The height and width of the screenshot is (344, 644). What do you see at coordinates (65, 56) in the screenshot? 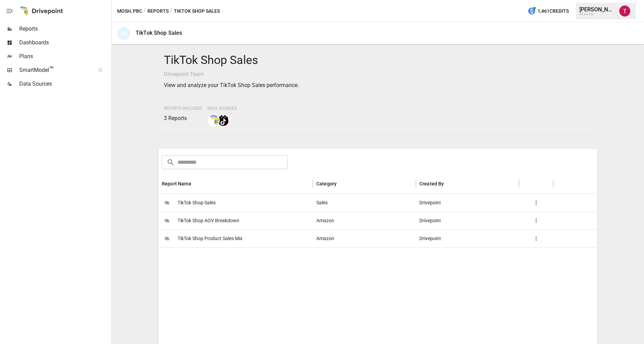
I see `span: Plans` at bounding box center [65, 56].